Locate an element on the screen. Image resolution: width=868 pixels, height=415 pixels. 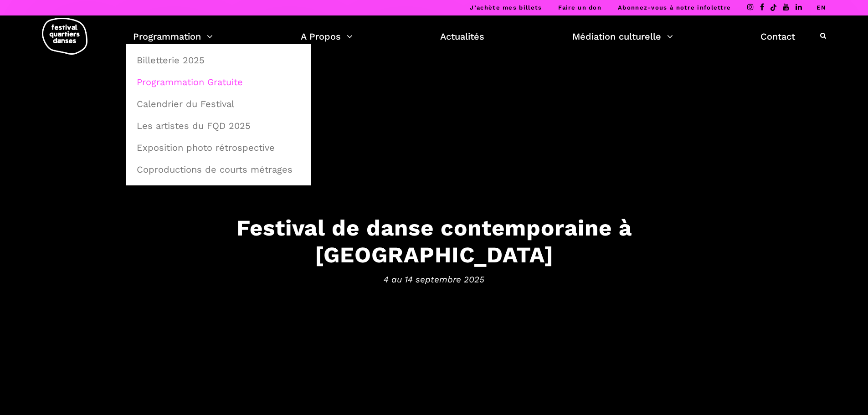
a: Les artistes du FQD 2025 is located at coordinates (219, 125).